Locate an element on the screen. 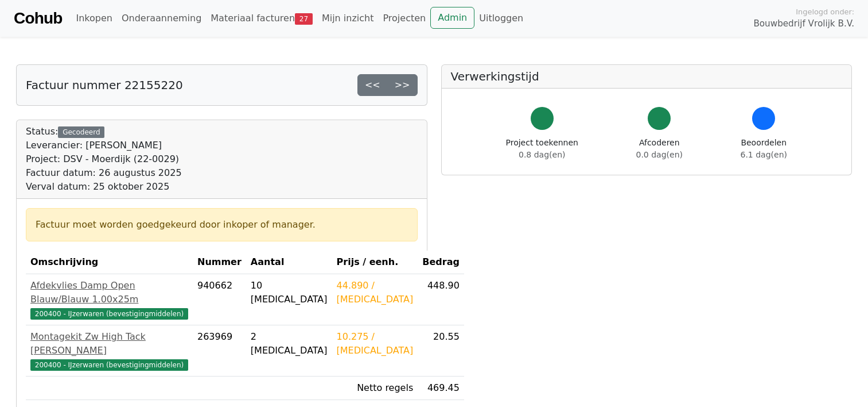  a: Cohub is located at coordinates (38, 18).